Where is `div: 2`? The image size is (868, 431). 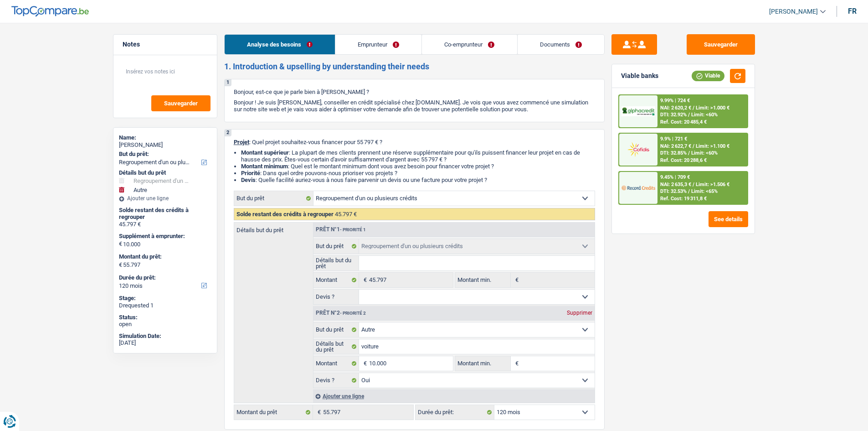 div: 2 is located at coordinates (228, 133).